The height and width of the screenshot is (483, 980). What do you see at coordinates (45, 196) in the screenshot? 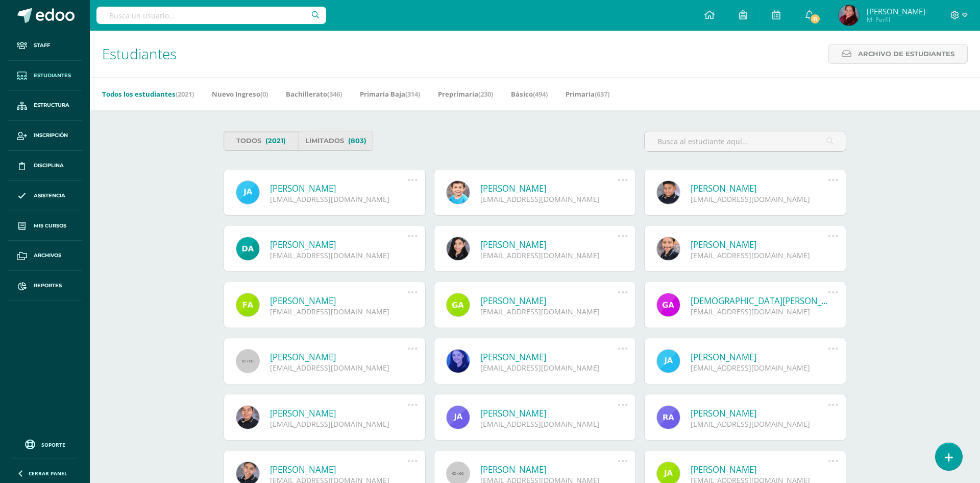
I see `a: Asistencia` at bounding box center [45, 196].